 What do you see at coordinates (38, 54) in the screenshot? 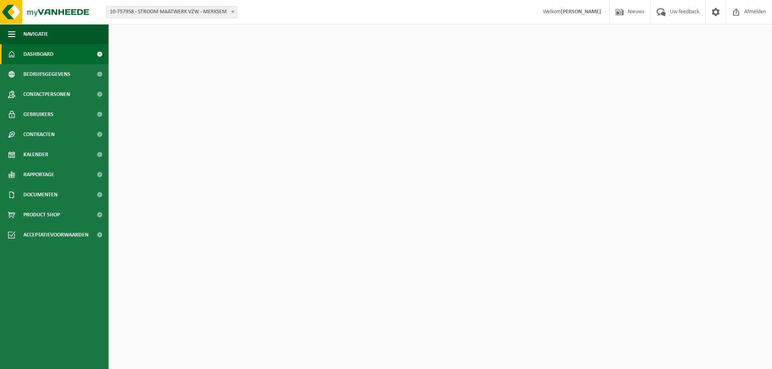
I see `span: Dashboard` at bounding box center [38, 54].